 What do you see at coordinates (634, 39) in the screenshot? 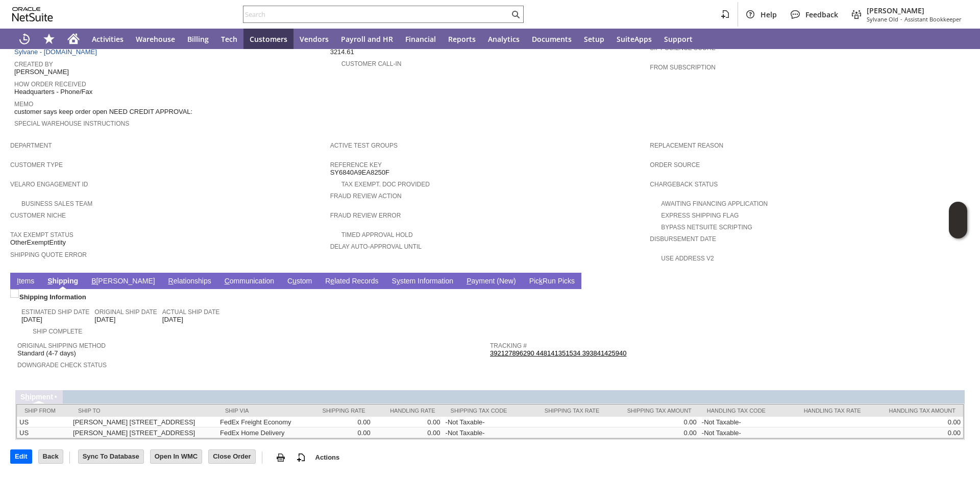
I see `span: SuiteApps` at bounding box center [634, 39].